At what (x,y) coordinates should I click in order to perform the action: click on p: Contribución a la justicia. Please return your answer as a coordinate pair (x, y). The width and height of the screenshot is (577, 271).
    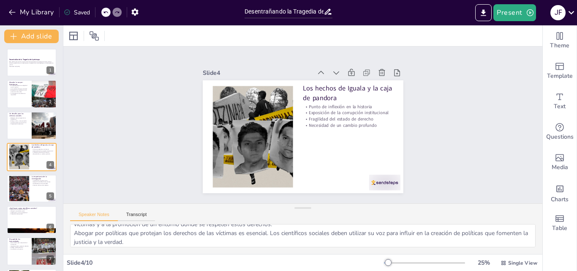
    Looking at the image, I should click on (19, 249).